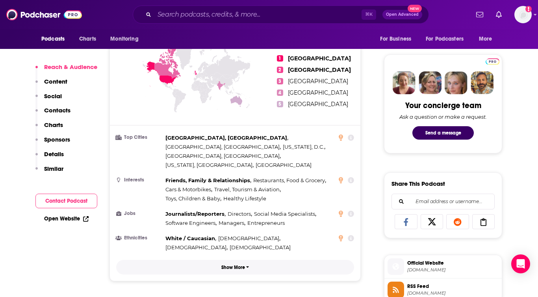 This screenshot has width=538, height=297. What do you see at coordinates (71, 67) in the screenshot?
I see `p: Reach & Audience` at bounding box center [71, 67].